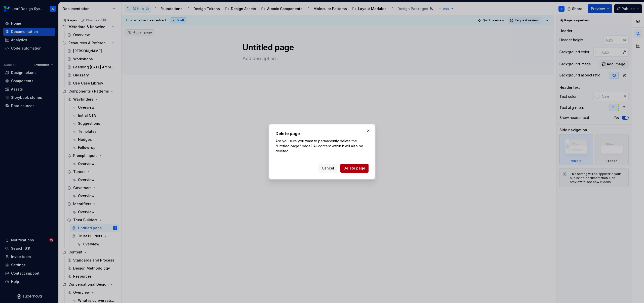  I want to click on p: Are you sure you want to permanently delete the “Untitled page” page? All content within it will ..., so click(322, 146).